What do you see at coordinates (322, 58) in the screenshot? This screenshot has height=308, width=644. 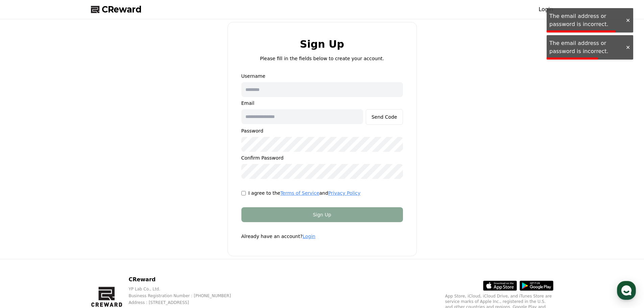 I see `p: Please fill in the fields below to create your account.` at bounding box center [322, 58].